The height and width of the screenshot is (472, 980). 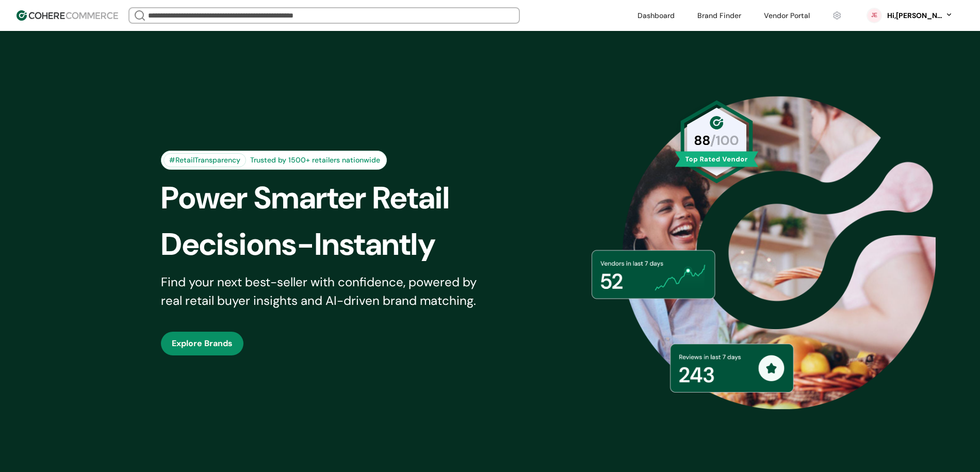 I want to click on div: #RetailTransparency, so click(x=205, y=160).